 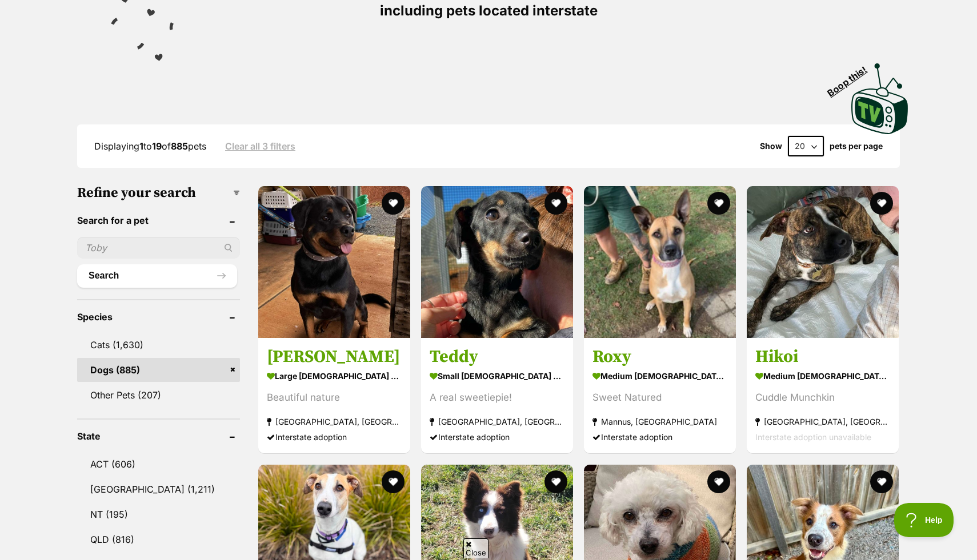 What do you see at coordinates (158, 193) in the screenshot?
I see `h3: Refine your search` at bounding box center [158, 193].